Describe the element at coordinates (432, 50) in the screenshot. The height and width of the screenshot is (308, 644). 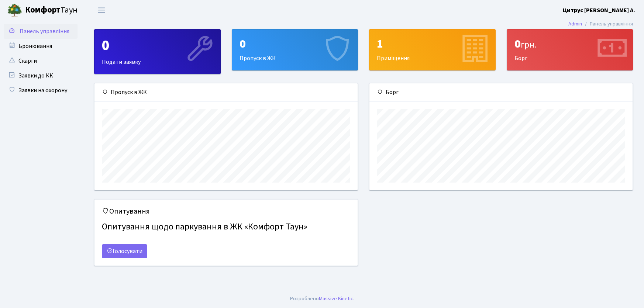
I see `div: Приміщення` at that location.